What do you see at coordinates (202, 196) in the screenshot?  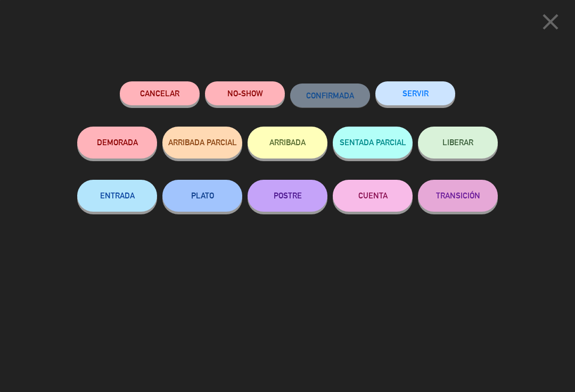 I see `button: PLATO` at bounding box center [202, 196].